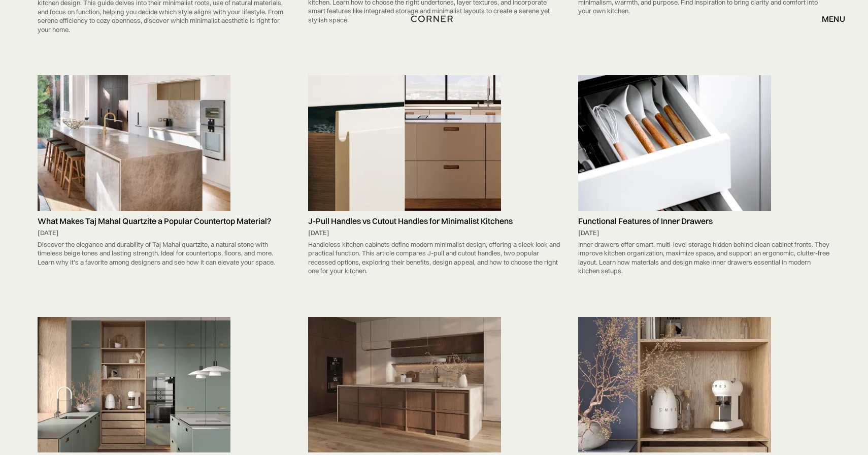 The image size is (868, 455). What do you see at coordinates (704, 221) in the screenshot?
I see `h5: Functional Features of Inner Drawers` at bounding box center [704, 221].